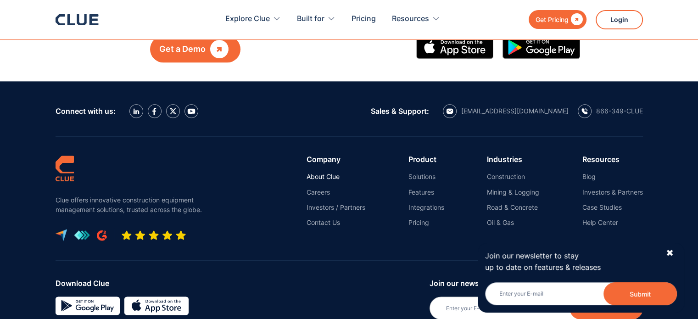  Describe the element at coordinates (558, 19) in the screenshot. I see `a: Get Pricing` at that location.